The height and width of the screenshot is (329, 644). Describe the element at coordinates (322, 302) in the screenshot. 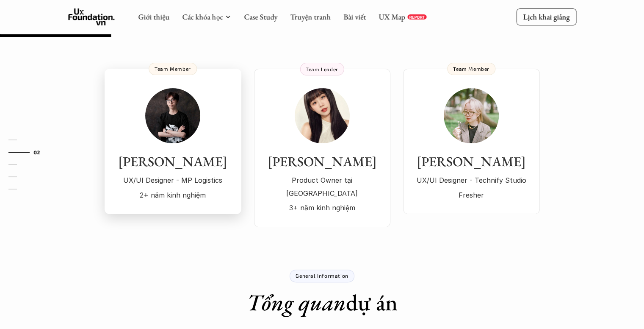

I see `h1: dự án` at that location.